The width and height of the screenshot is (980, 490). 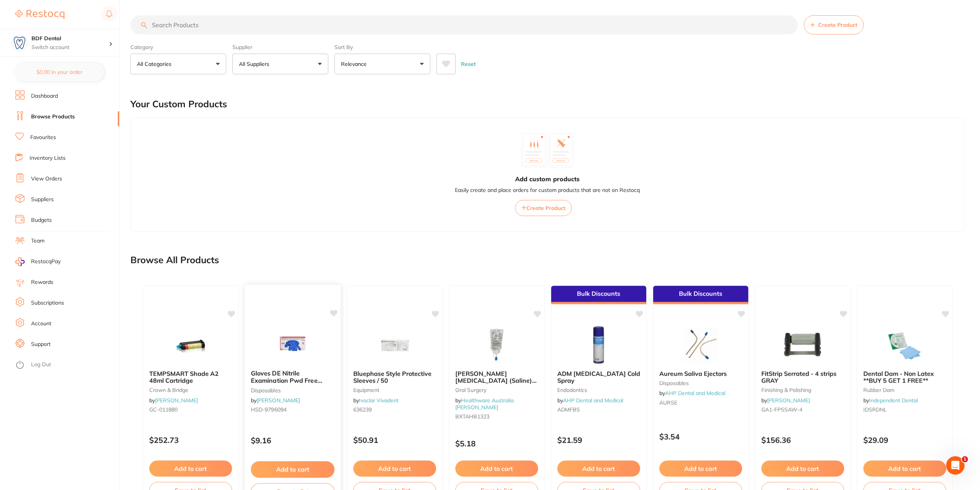 I want to click on label: Supplier, so click(x=281, y=47).